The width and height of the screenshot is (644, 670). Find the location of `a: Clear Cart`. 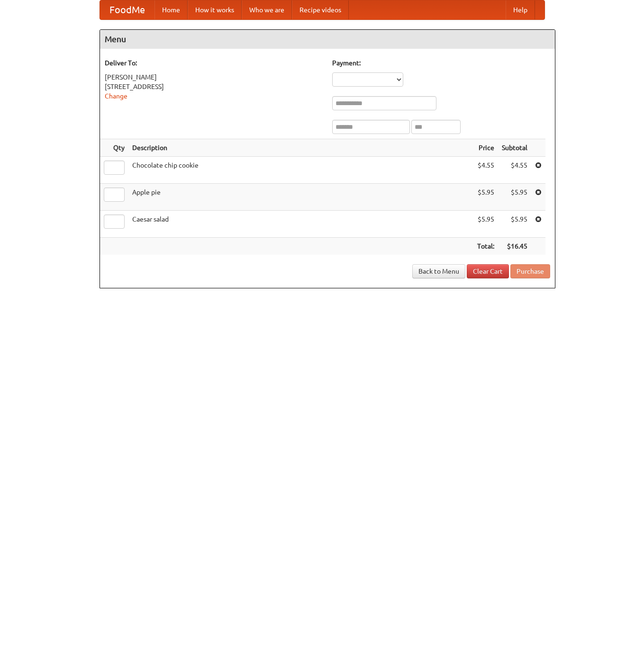

a: Clear Cart is located at coordinates (488, 271).